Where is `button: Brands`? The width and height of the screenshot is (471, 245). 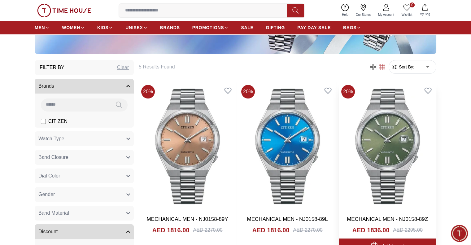
button: Brands is located at coordinates (84, 86).